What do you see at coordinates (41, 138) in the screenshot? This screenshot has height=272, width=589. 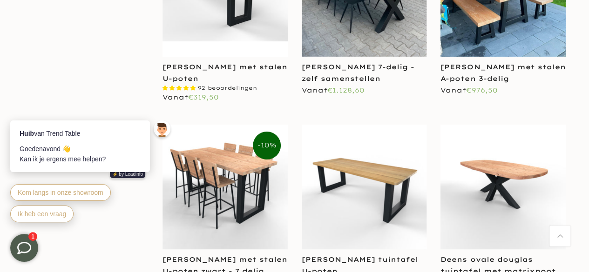 I see `button: Ik heb een vraag` at bounding box center [41, 138].